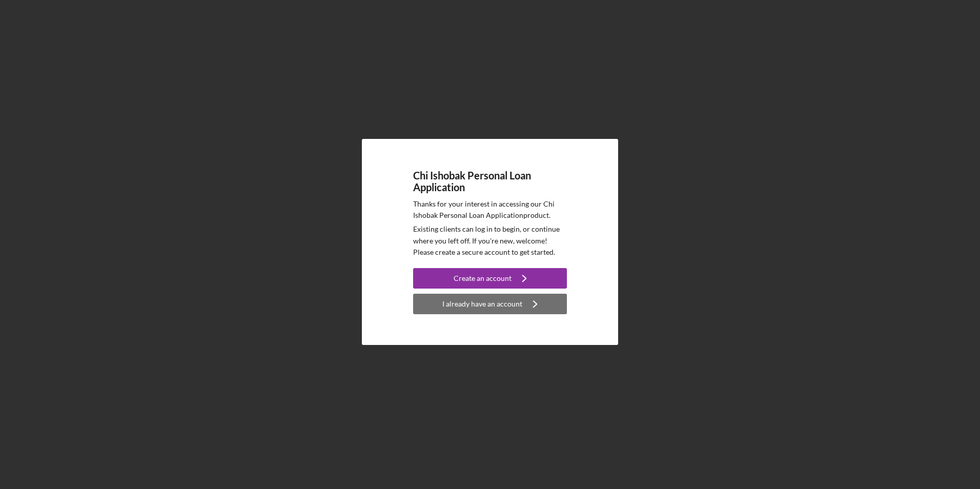 The width and height of the screenshot is (980, 489). Describe the element at coordinates (490, 304) in the screenshot. I see `button: I already have an account` at that location.